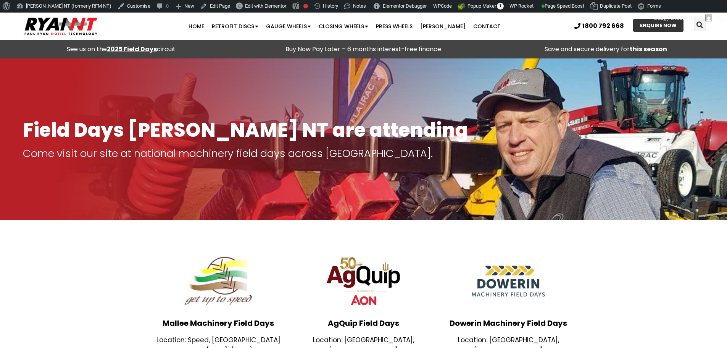 The width and height of the screenshot is (727, 348). I want to click on a: ENQUIRE NOW, so click(658, 25).